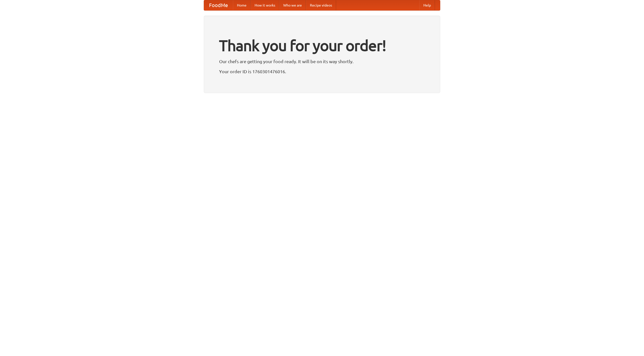  What do you see at coordinates (322, 61) in the screenshot?
I see `p: Our chefs are getting your food ready. It will be on its way shortly.` at bounding box center [322, 61].